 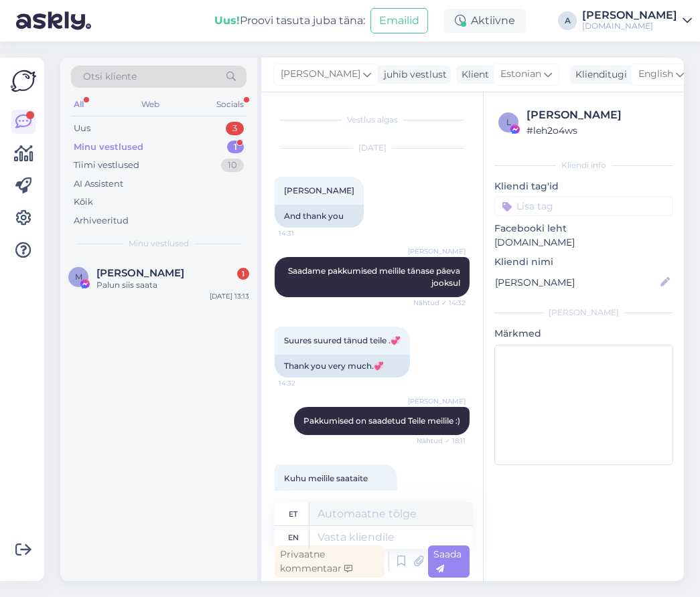 What do you see at coordinates (330, 562) in the screenshot?
I see `div: Privaatne kommentaar` at bounding box center [330, 562].